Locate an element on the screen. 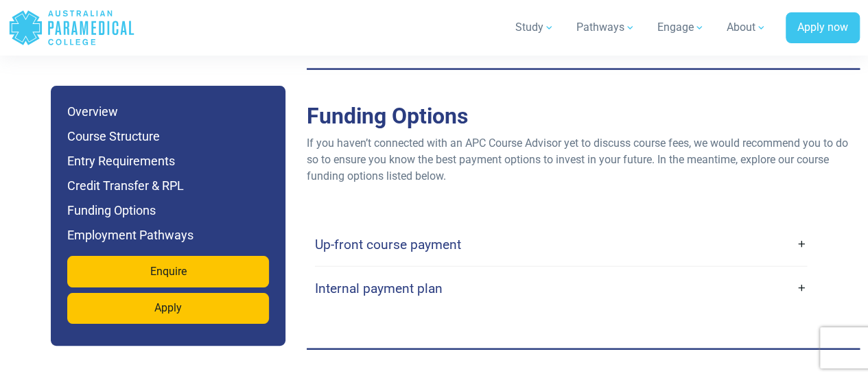 The height and width of the screenshot is (378, 868). a: Internal payment plan is located at coordinates (561, 288).